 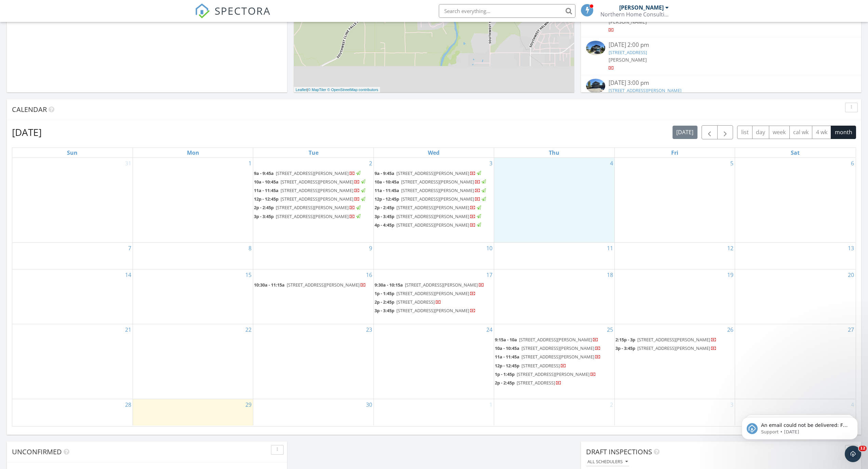 What do you see at coordinates (387, 182) in the screenshot?
I see `span: 10a - 10:45a` at bounding box center [387, 182].